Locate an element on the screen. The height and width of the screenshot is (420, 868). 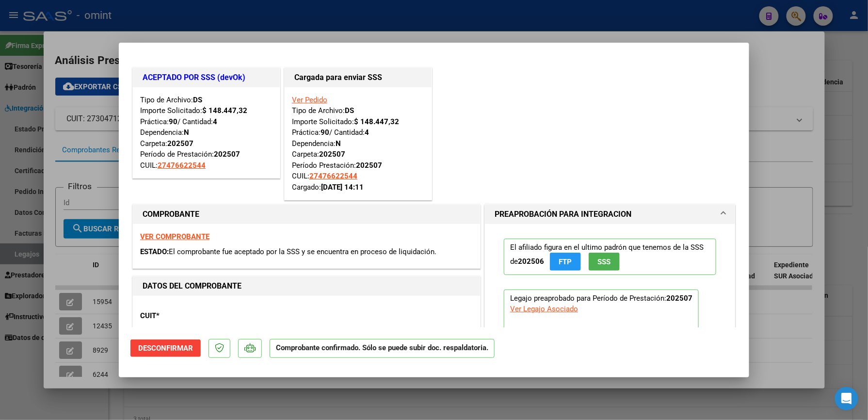
p: Comprobante confirmado. Sólo se puede subir doc. respaldatoria. is located at coordinates (382, 348).